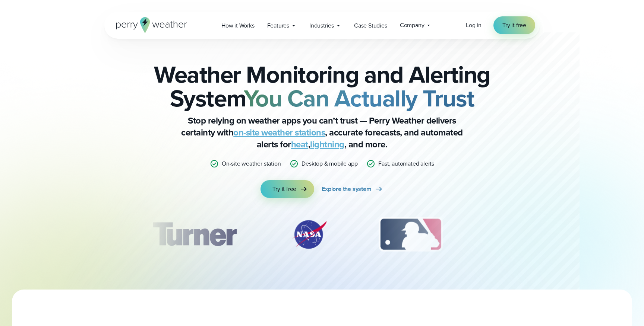  I want to click on p: On-site weather station, so click(251, 164).